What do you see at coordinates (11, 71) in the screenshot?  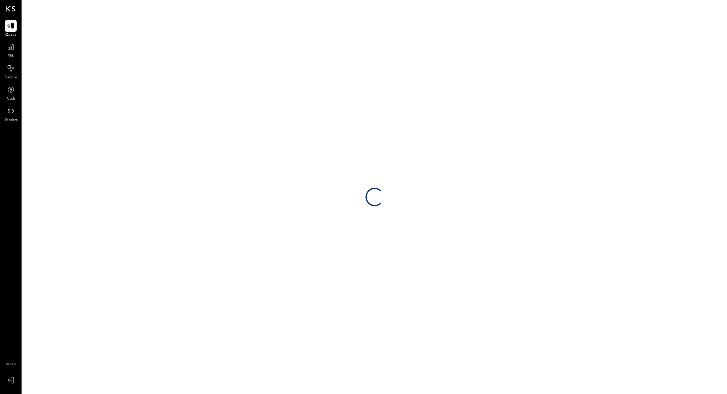 I see `a: Balance` at bounding box center [11, 71].